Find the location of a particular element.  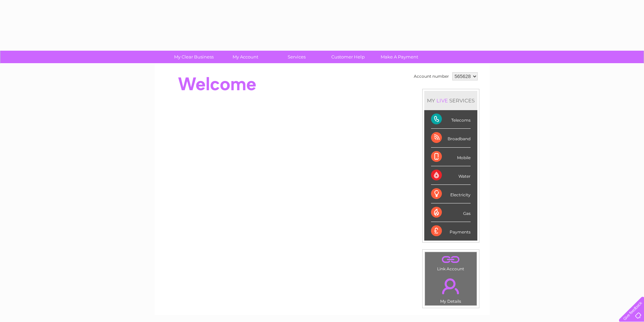

a: Services is located at coordinates (297, 57).